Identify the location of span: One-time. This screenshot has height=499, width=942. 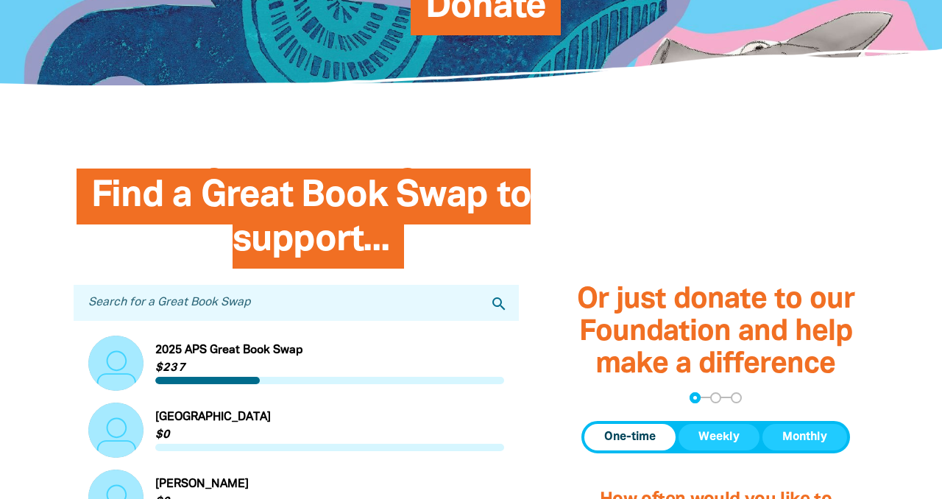
(630, 437).